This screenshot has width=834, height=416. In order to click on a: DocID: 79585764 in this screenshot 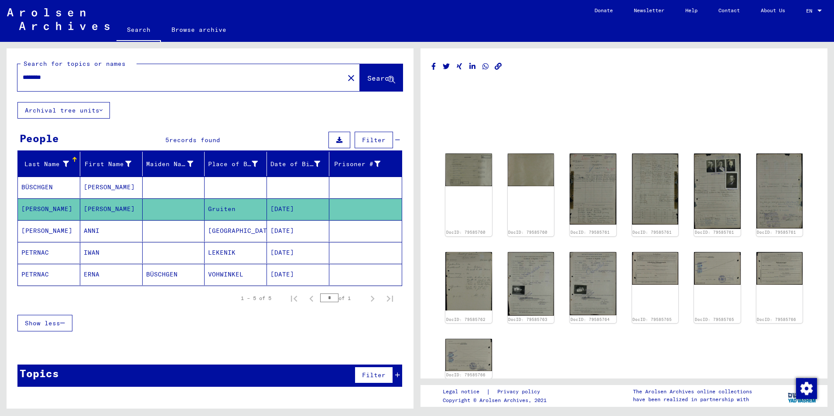, I will do `click(590, 319)`.